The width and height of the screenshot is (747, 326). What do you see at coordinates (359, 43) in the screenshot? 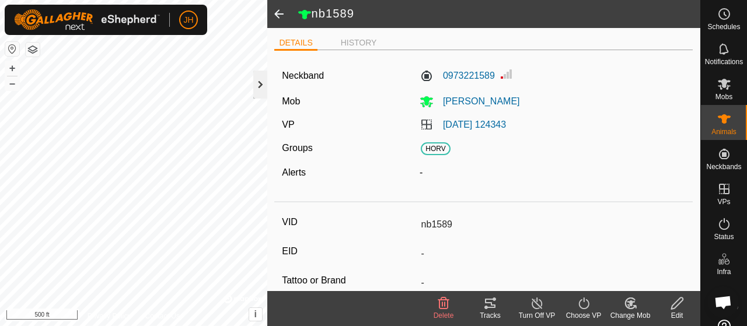
I see `li: HISTORY` at bounding box center [359, 43].